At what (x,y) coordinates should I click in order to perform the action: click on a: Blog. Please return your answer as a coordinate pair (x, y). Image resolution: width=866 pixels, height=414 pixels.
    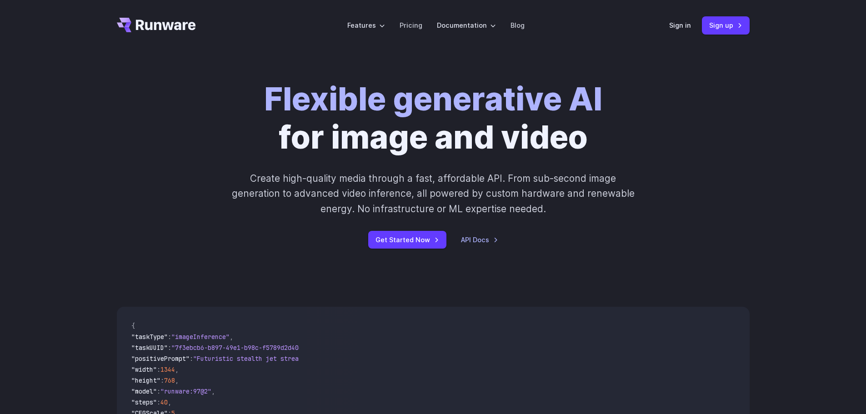
    Looking at the image, I should click on (517, 25).